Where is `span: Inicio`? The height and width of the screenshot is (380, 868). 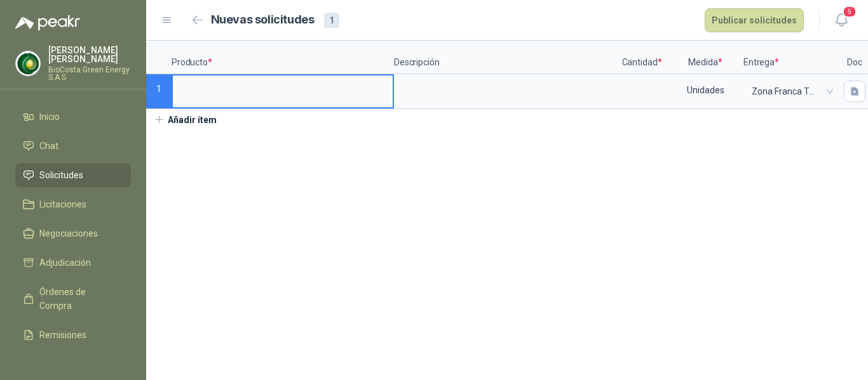 span: Inicio is located at coordinates (49, 117).